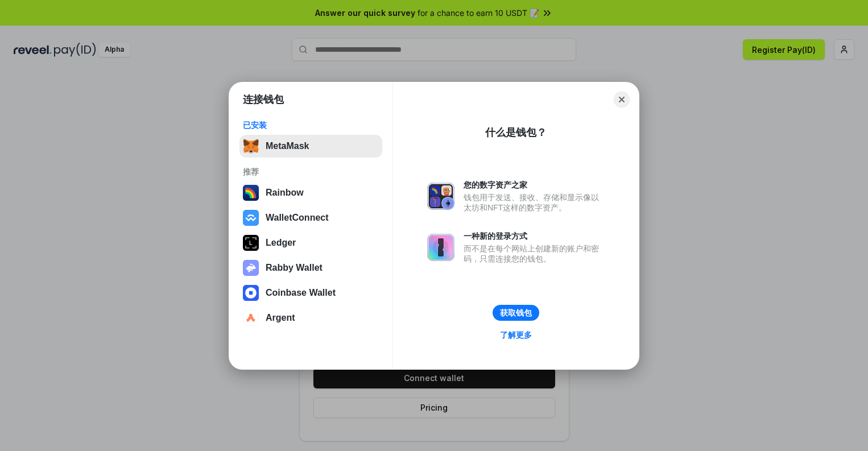 The image size is (868, 451). What do you see at coordinates (311, 319) in the screenshot?
I see `button: Argent` at bounding box center [311, 319].